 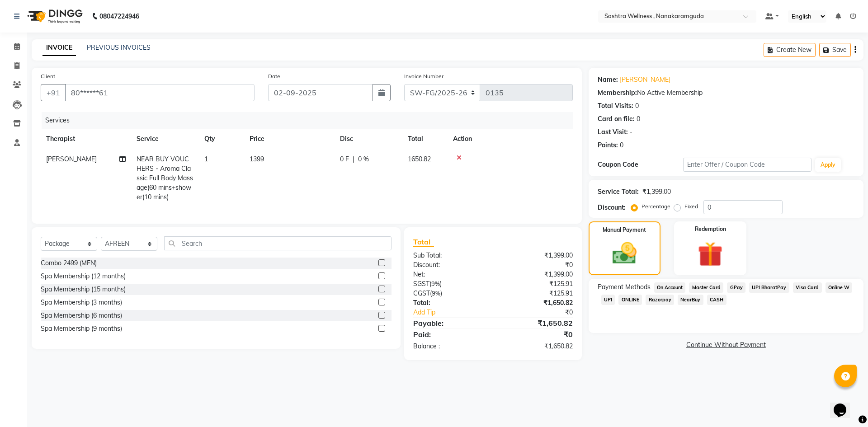 I want to click on div: Points:, so click(x=607, y=145).